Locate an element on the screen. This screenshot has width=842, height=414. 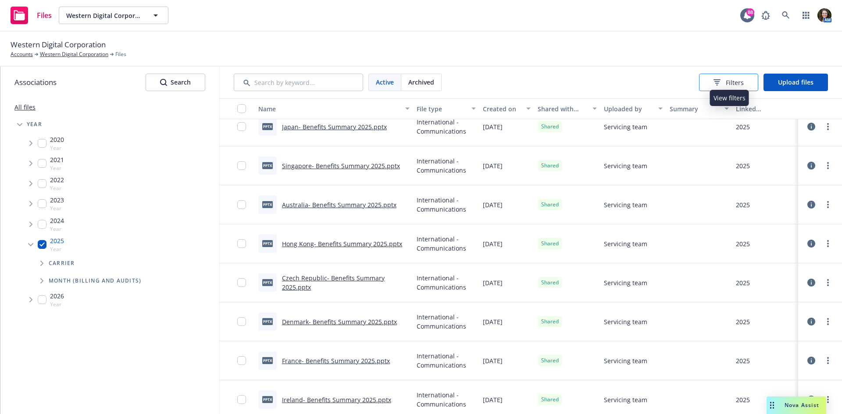
span: 2023 is located at coordinates (57, 200).